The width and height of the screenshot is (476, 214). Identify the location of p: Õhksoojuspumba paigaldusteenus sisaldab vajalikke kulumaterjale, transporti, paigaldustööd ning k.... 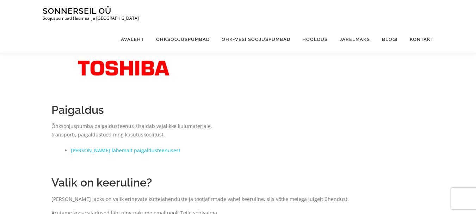
(141, 130).